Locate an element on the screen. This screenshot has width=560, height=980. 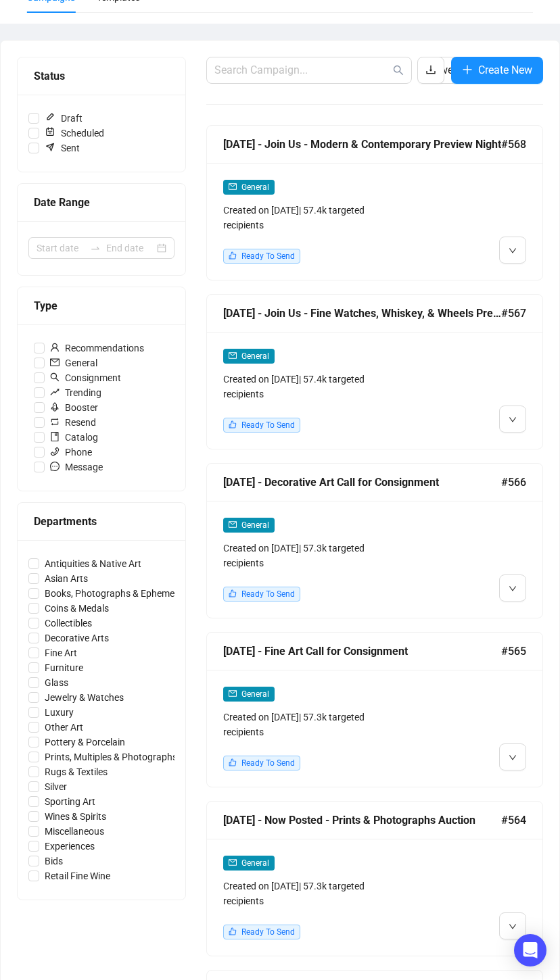
span: phone is located at coordinates (55, 451).